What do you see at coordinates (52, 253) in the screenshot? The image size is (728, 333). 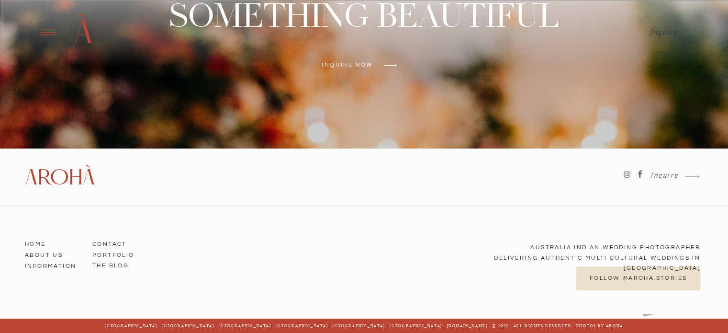 I see `a: ABOUT US` at bounding box center [52, 253].